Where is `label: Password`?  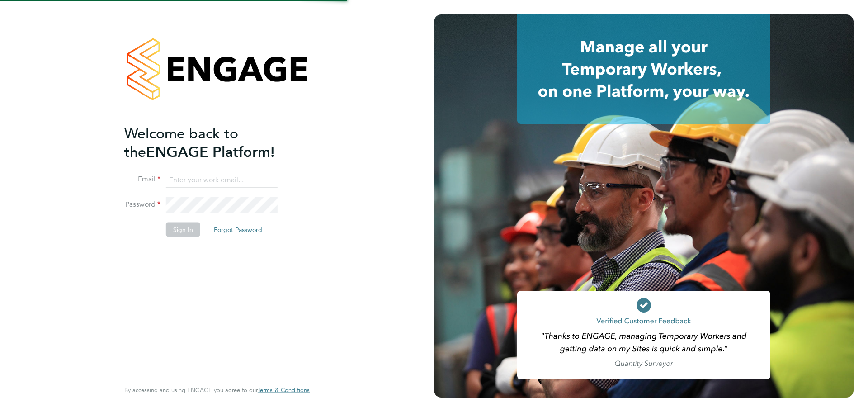
label: Password is located at coordinates (142, 204).